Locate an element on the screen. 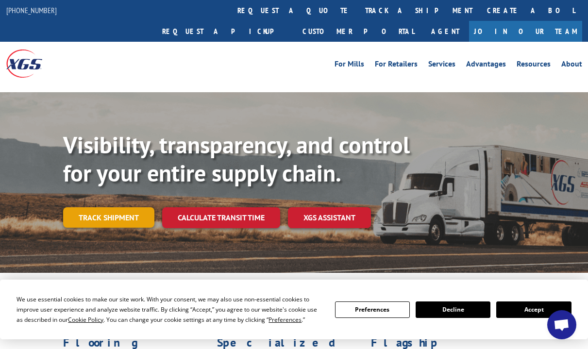  a: Track shipment is located at coordinates (109, 218).